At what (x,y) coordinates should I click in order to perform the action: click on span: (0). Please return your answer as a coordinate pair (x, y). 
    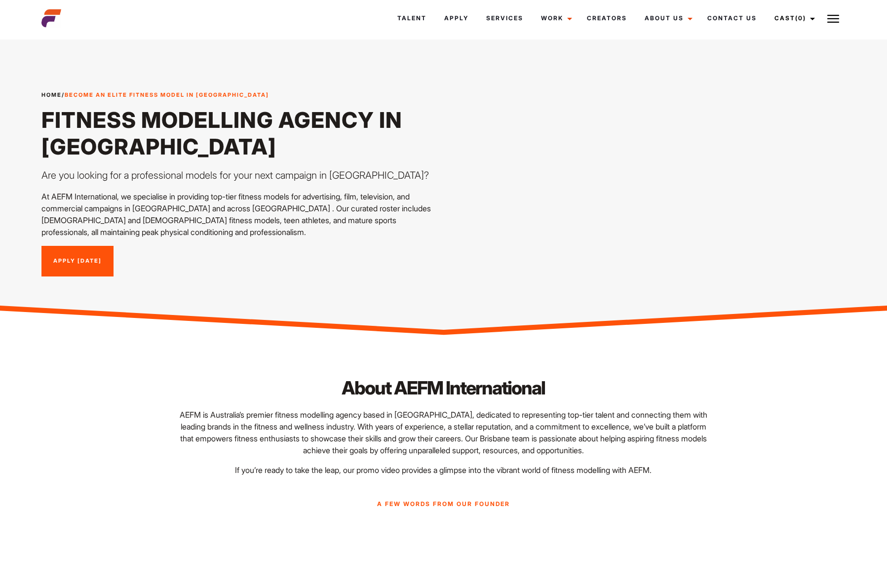
    Looking at the image, I should click on (800, 17).